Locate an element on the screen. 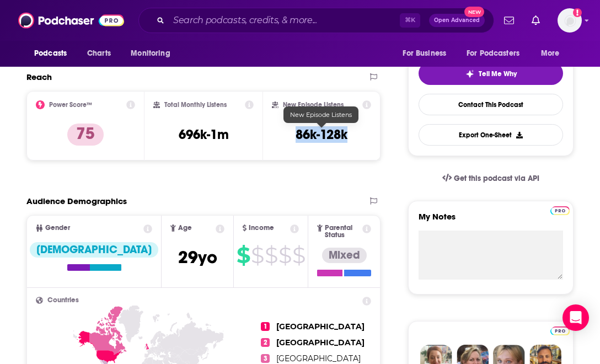 The width and height of the screenshot is (600, 364). span: Tell Me Why is located at coordinates (498, 74).